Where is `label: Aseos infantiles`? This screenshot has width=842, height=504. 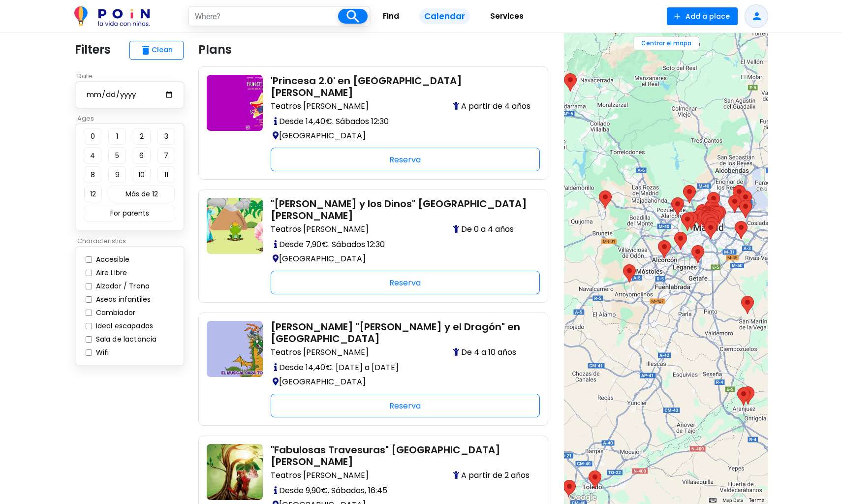 label: Aseos infantiles is located at coordinates (122, 299).